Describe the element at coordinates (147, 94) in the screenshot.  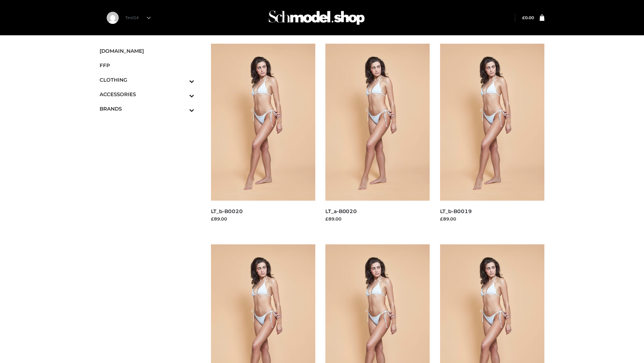
I see `span: ACCESSORIES` at that location.